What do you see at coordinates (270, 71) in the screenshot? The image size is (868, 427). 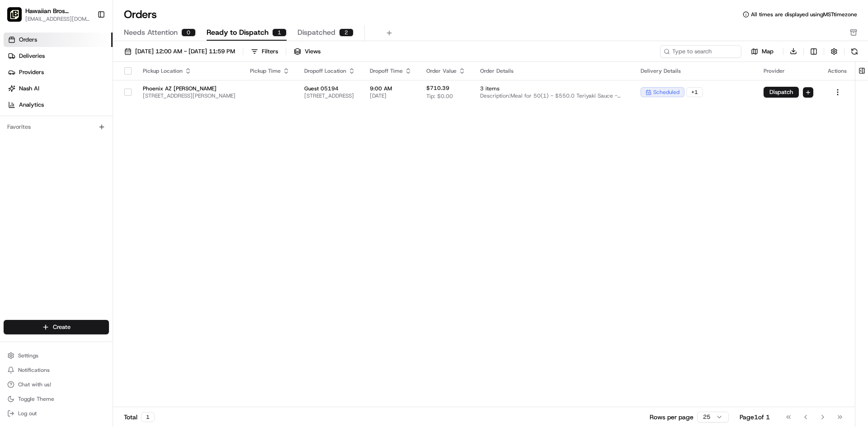 I see `div: Pickup Time` at bounding box center [270, 71].